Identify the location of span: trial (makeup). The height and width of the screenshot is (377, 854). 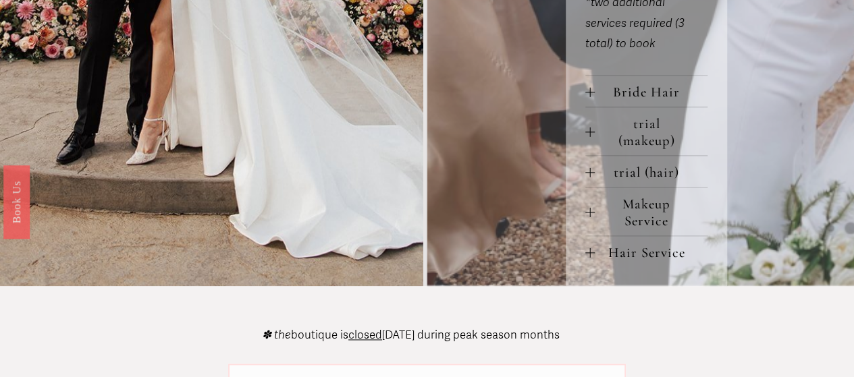
(652, 132).